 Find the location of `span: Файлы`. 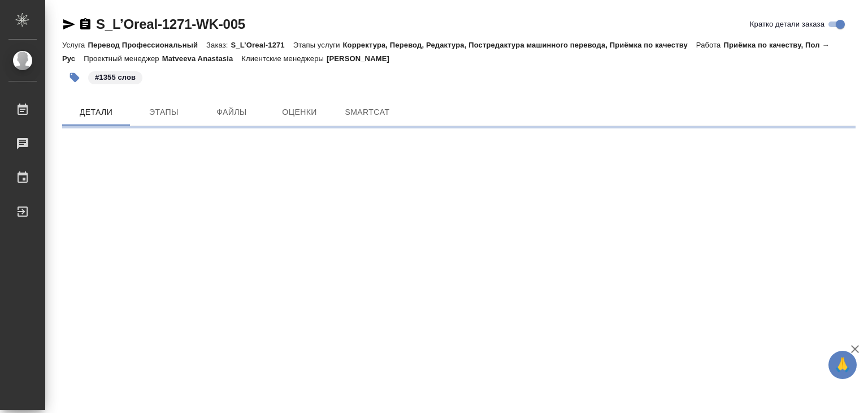

span: Файлы is located at coordinates (232, 112).